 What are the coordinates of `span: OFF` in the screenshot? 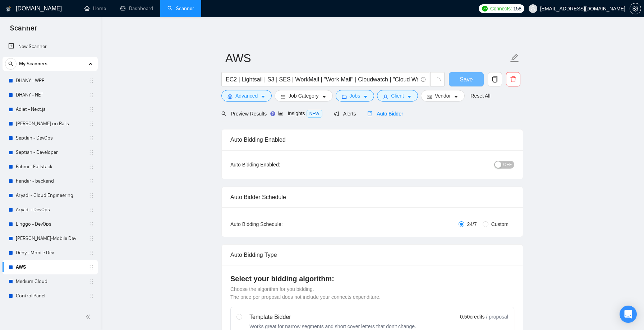 It's located at (507, 165).